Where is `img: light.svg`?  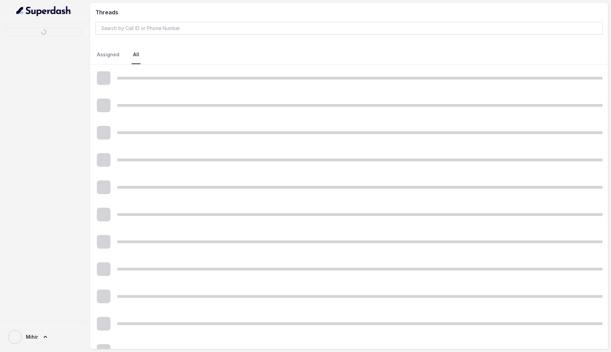 img: light.svg is located at coordinates (44, 11).